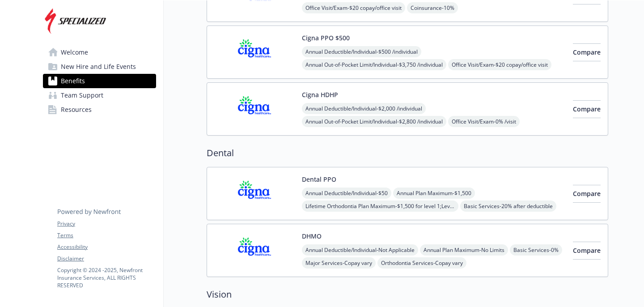  What do you see at coordinates (99, 67) in the screenshot?
I see `a: New Hire and Life Events` at bounding box center [99, 67].